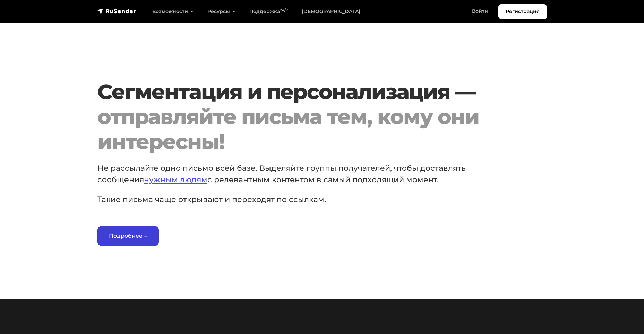 This screenshot has height=334, width=644. What do you see at coordinates (480, 11) in the screenshot?
I see `a: Войти` at bounding box center [480, 11].